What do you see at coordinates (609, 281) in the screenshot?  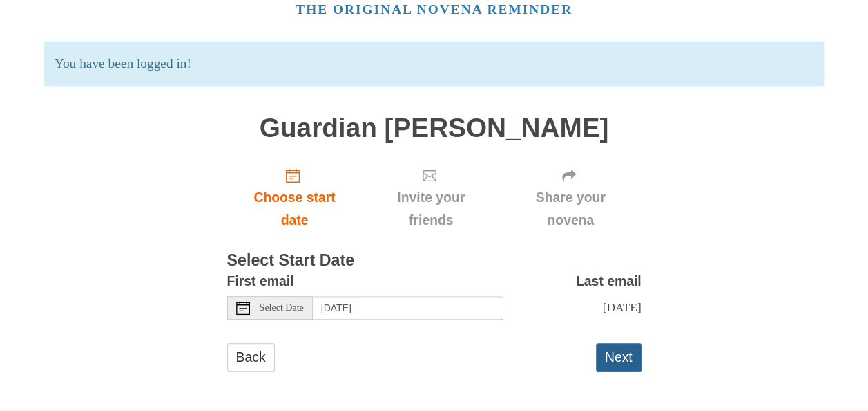 I see `label: Last email` at bounding box center [609, 281].